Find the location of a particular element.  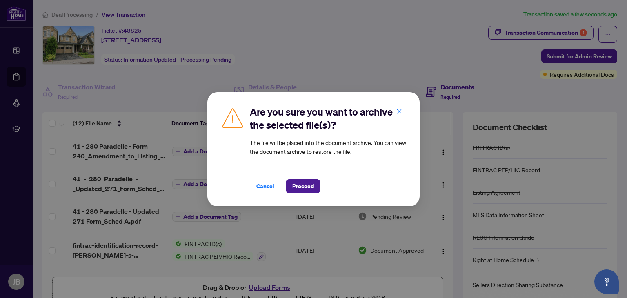

h2: Are you sure you want to archive the selected file(s)? is located at coordinates (328, 118).